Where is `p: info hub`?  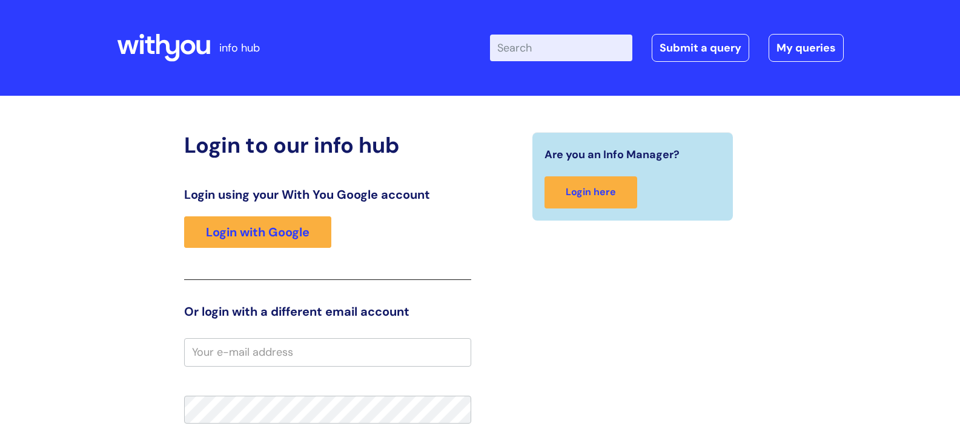
p: info hub is located at coordinates (239, 48).